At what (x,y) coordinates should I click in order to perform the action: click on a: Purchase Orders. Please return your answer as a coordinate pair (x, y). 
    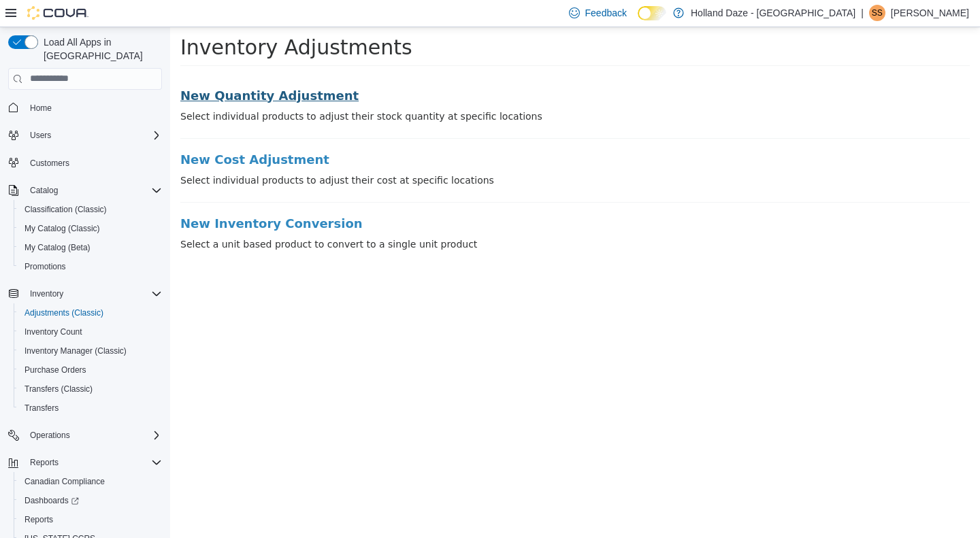
    Looking at the image, I should click on (55, 370).